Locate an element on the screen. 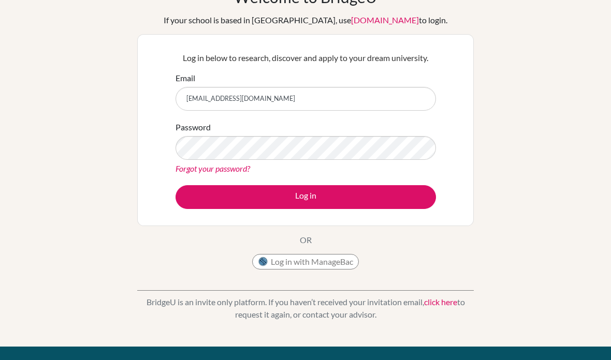 The height and width of the screenshot is (360, 611). label: Password is located at coordinates (193, 127).